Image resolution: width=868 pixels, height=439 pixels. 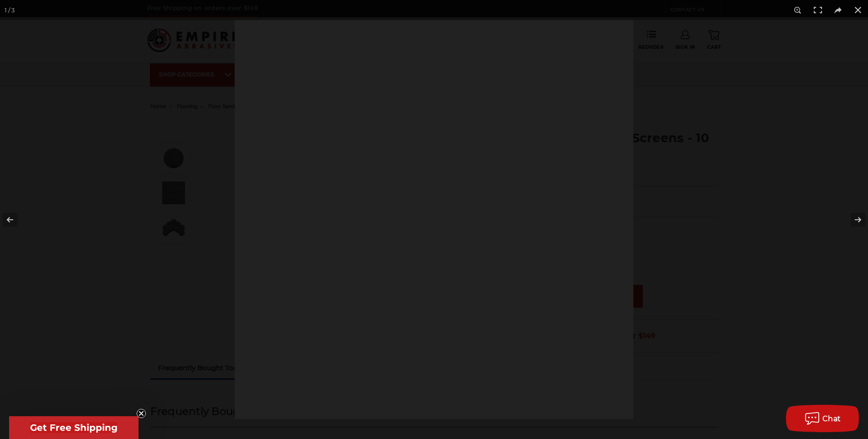 I want to click on button: Next (arrow right), so click(x=852, y=220).